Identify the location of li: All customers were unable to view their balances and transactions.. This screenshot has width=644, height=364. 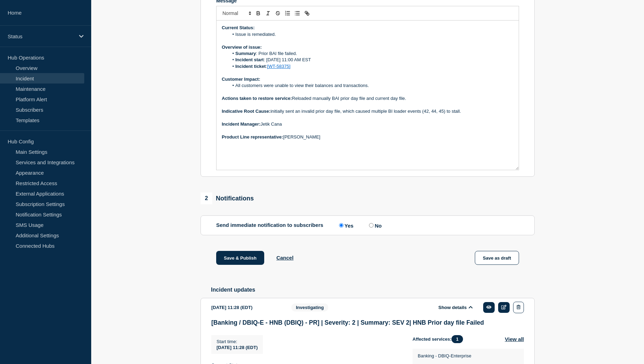
(371, 86).